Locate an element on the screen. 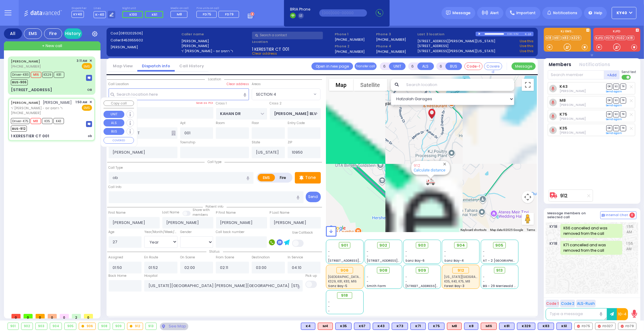 This screenshot has width=644, height=332. button: Members is located at coordinates (560, 64).